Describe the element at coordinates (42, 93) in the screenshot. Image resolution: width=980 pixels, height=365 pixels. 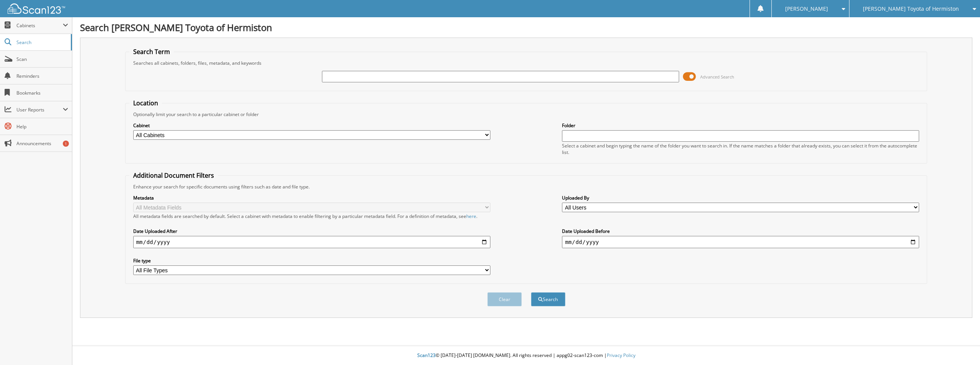
I see `span: Bookmarks` at that location.